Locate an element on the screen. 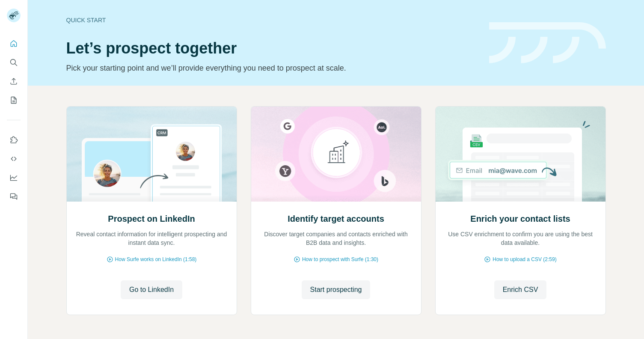  button: Feedback is located at coordinates (14, 196).